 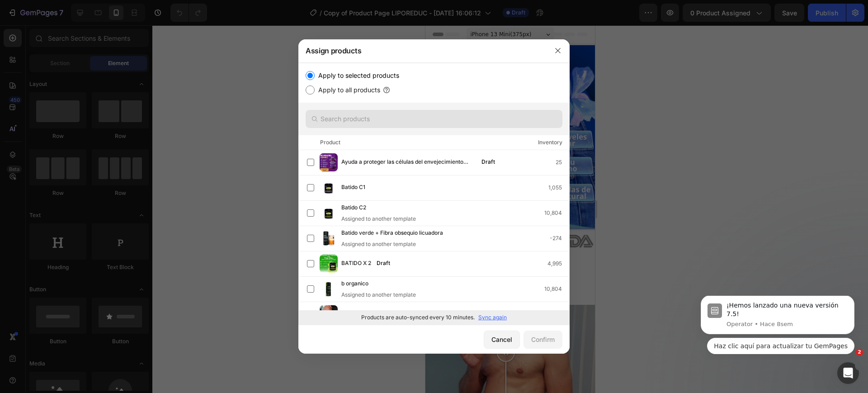 I want to click on button: Quick reply: Haz clic aquí para actualizar tu GemPages, so click(x=94, y=50).